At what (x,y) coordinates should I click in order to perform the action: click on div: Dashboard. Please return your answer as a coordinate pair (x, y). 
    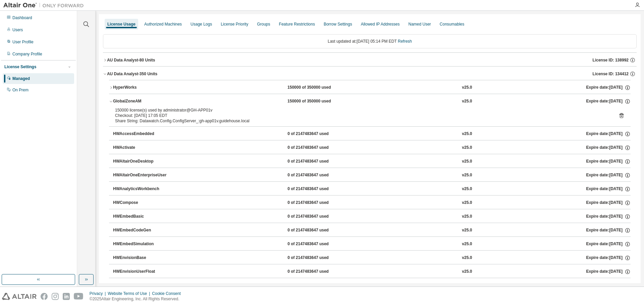
    Looking at the image, I should click on (22, 18).